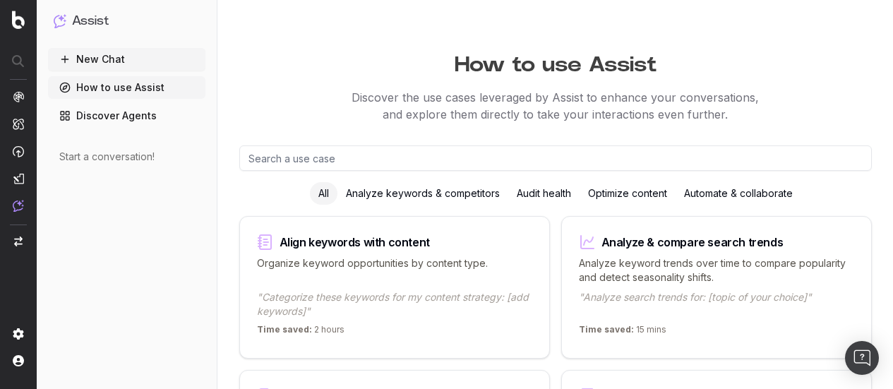  I want to click on div: Analyze & compare search trends, so click(692, 242).